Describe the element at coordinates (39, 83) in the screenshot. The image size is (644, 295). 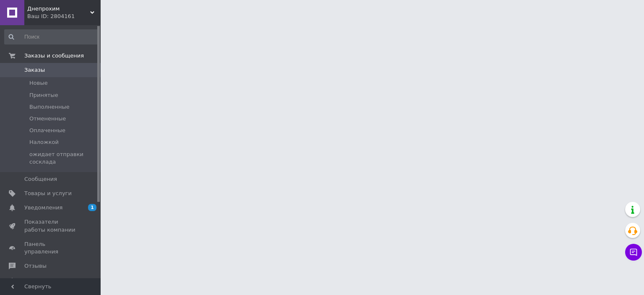
I see `span: Новые` at that location.